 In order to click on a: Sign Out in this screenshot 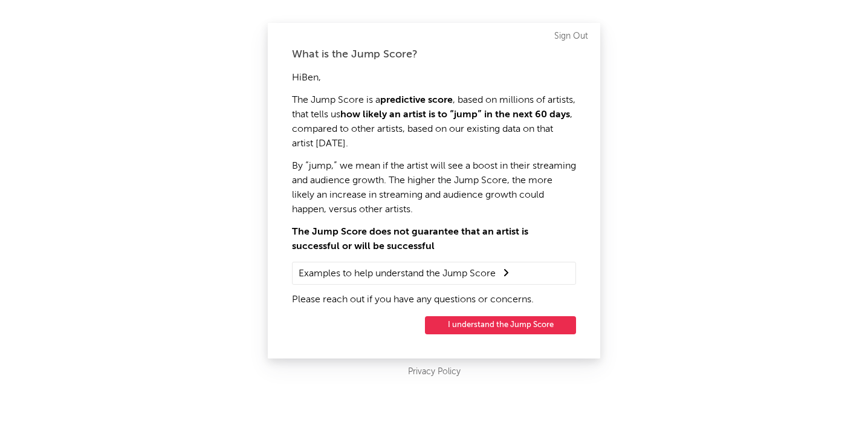, I will do `click(571, 36)`.